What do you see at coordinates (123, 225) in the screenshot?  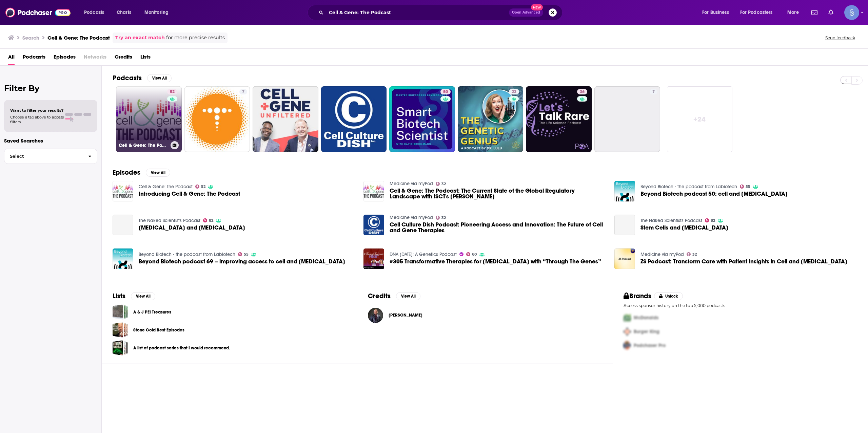 I see `a: Gene Therapy and Stem Cell Therapy` at bounding box center [123, 225].